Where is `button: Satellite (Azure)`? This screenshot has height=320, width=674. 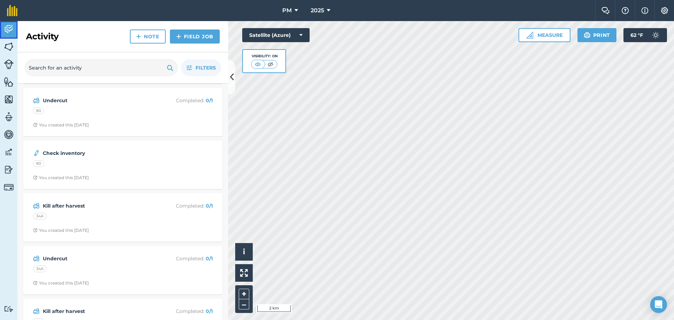
button: Satellite (Azure) is located at coordinates (276, 35).